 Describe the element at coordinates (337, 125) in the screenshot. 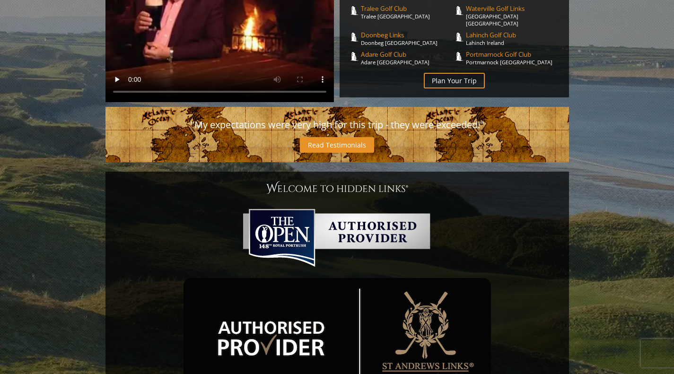

I see `p: "My expectations were very high for this trip - they were exceeded!"` at that location.